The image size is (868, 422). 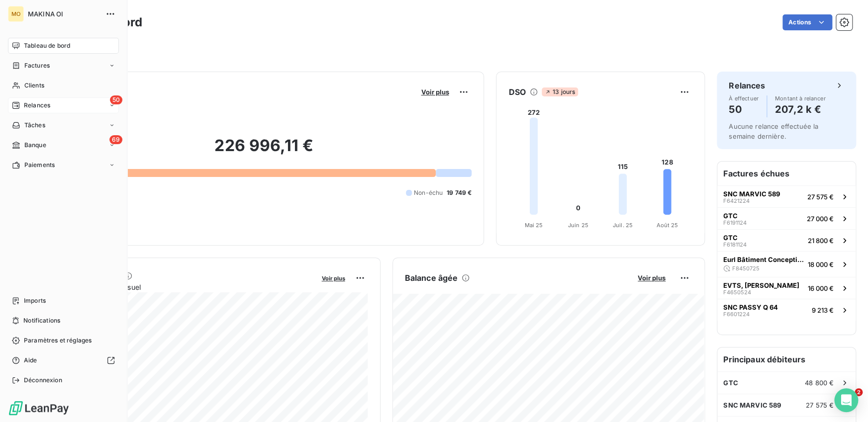 What do you see at coordinates (37, 105) in the screenshot?
I see `span: Relances` at bounding box center [37, 105].